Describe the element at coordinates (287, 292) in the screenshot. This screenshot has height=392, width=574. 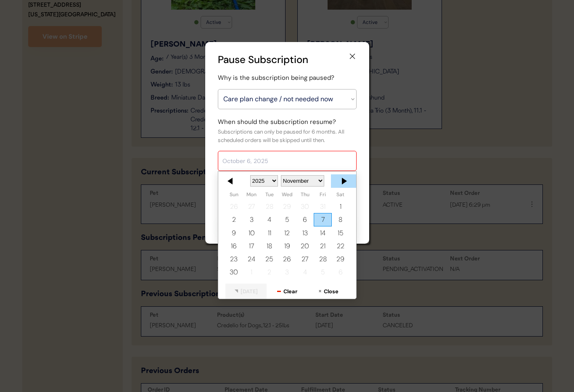
I see `button: Clear` at that location.